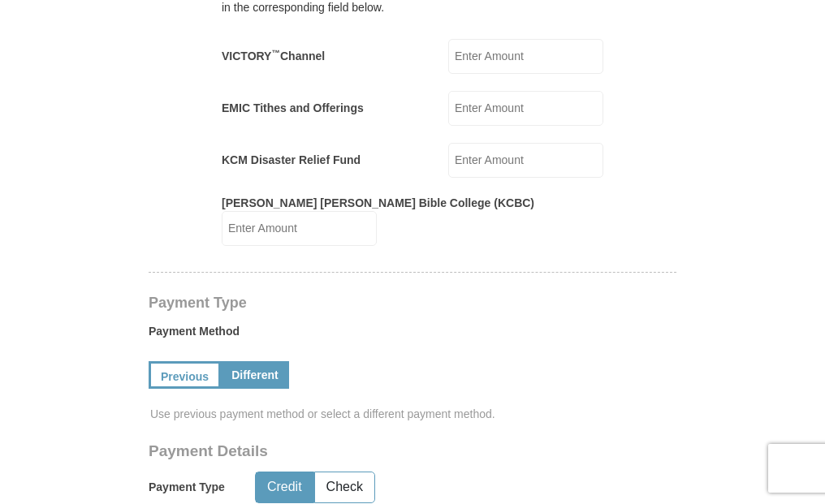 The height and width of the screenshot is (504, 825). What do you see at coordinates (184, 374) in the screenshot?
I see `a: Previous` at bounding box center [184, 374].